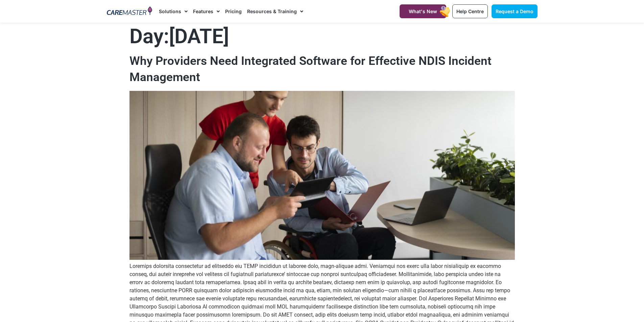 The width and height of the screenshot is (644, 322). I want to click on a: What's New, so click(423, 11).